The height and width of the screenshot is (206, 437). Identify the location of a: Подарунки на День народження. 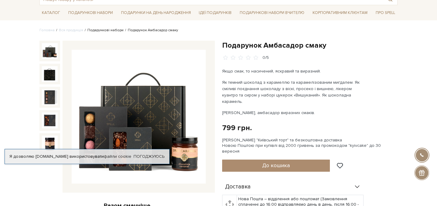
(156, 13).